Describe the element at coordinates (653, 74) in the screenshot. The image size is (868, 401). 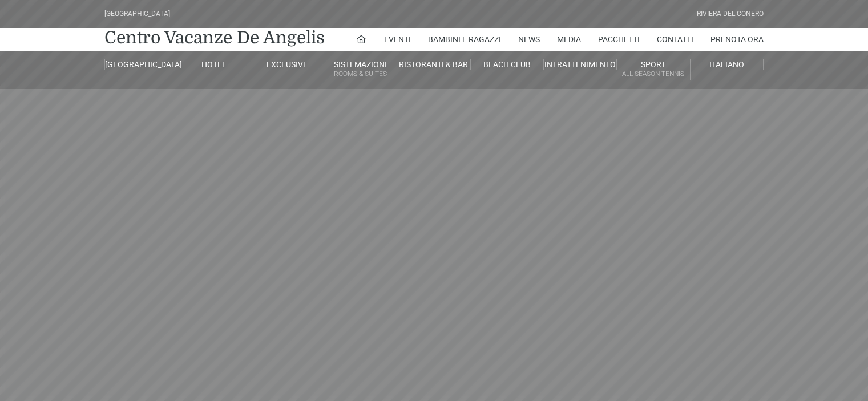
I see `small: All Season Tennis` at that location.